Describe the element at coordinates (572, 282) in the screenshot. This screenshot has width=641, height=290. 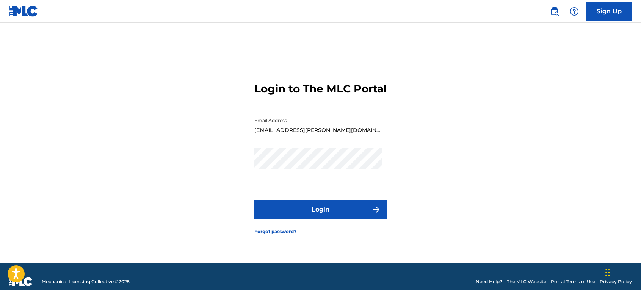
I see `a: Portal Terms of Use` at that location.